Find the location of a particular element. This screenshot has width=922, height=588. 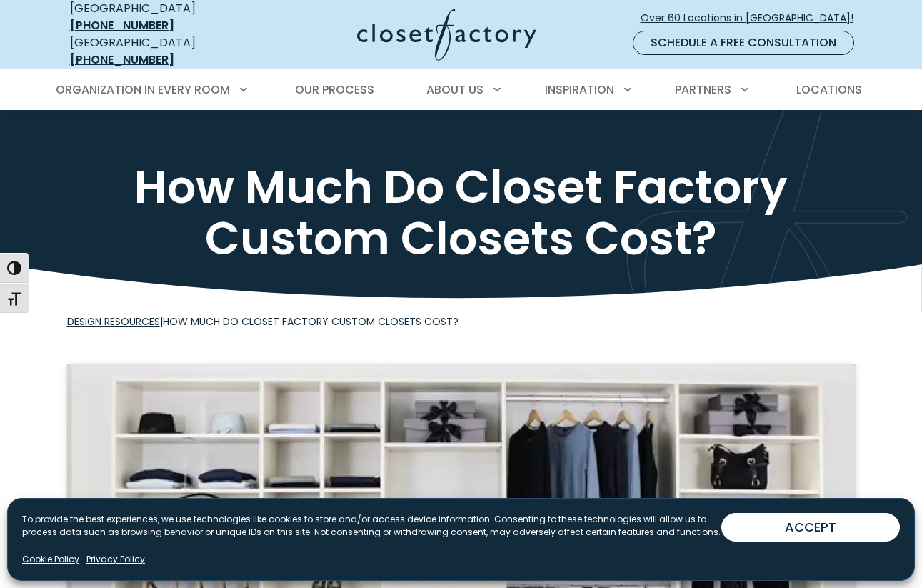

img: Closet Factory Logo is located at coordinates (446, 34).